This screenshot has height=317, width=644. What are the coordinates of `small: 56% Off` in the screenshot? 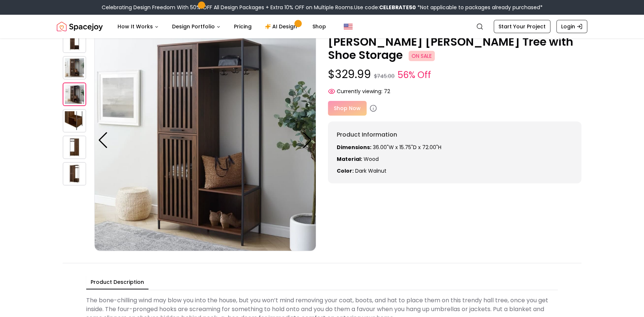 It's located at (414, 75).